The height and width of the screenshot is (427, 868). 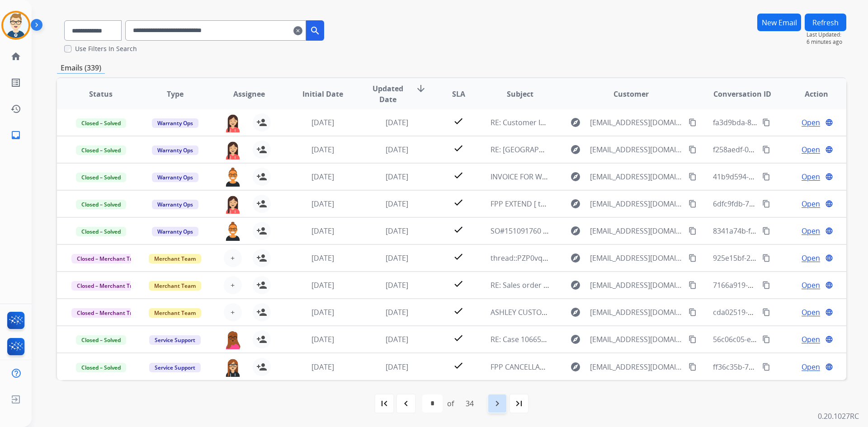 What do you see at coordinates (16, 135) in the screenshot?
I see `mat-icon: inbox` at bounding box center [16, 135].